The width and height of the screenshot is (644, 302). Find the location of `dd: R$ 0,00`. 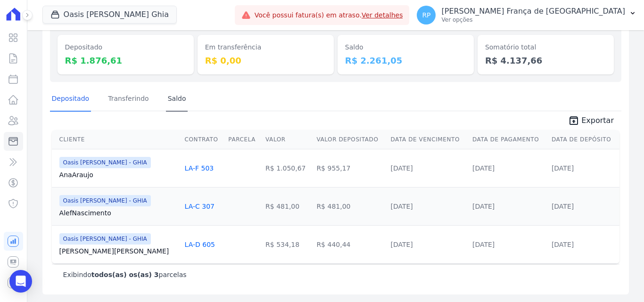

dd: R$ 0,00 is located at coordinates (266, 60).